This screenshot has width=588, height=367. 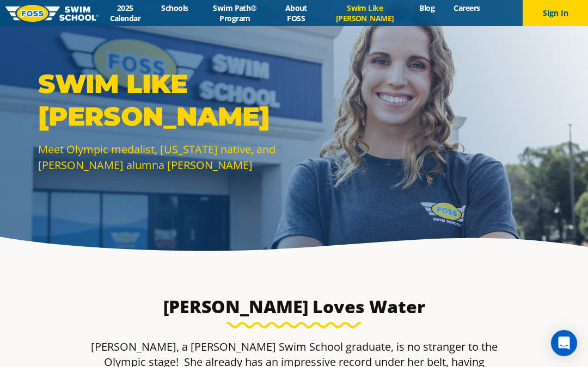 What do you see at coordinates (51, 13) in the screenshot?
I see `img: FOSS Swim School Logo` at bounding box center [51, 13].